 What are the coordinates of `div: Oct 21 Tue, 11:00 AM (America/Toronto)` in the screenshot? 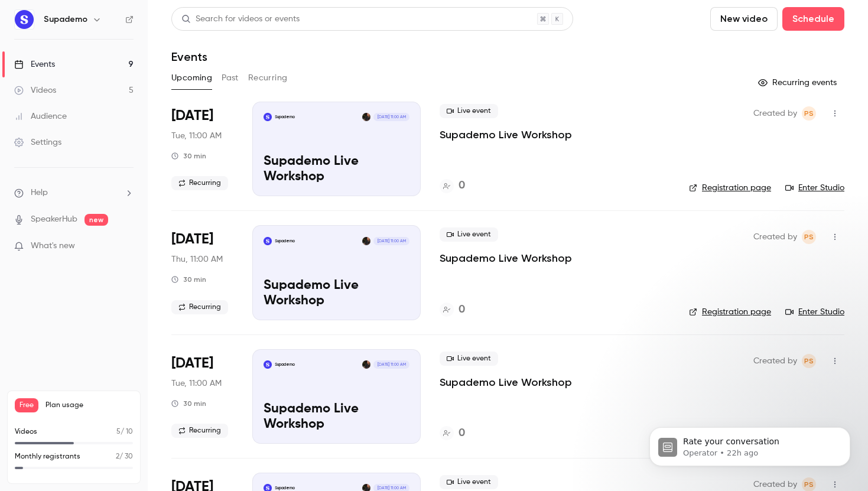 It's located at (202, 149).